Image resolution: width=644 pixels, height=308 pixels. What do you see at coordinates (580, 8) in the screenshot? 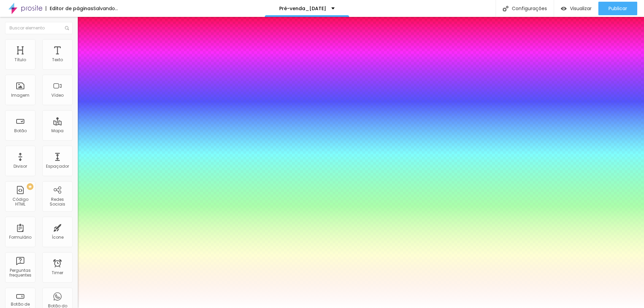
I see `span: Visualizar` at bounding box center [580, 8].